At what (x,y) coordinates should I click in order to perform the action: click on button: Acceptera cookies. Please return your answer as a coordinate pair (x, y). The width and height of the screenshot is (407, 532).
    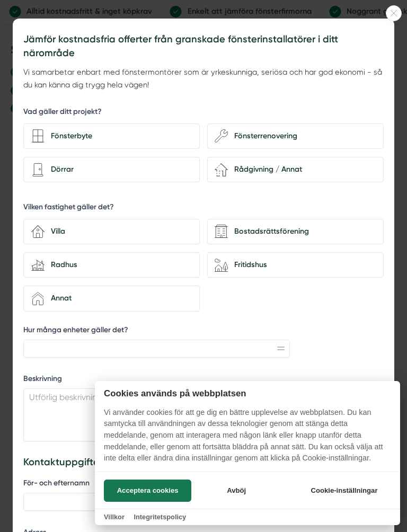
    Looking at the image, I should click on (147, 491).